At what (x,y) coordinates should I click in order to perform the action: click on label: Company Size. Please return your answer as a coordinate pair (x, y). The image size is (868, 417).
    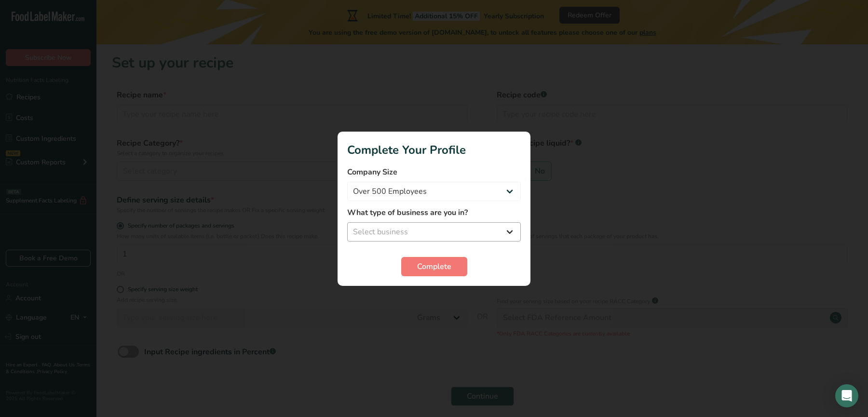
    Looking at the image, I should click on (434, 172).